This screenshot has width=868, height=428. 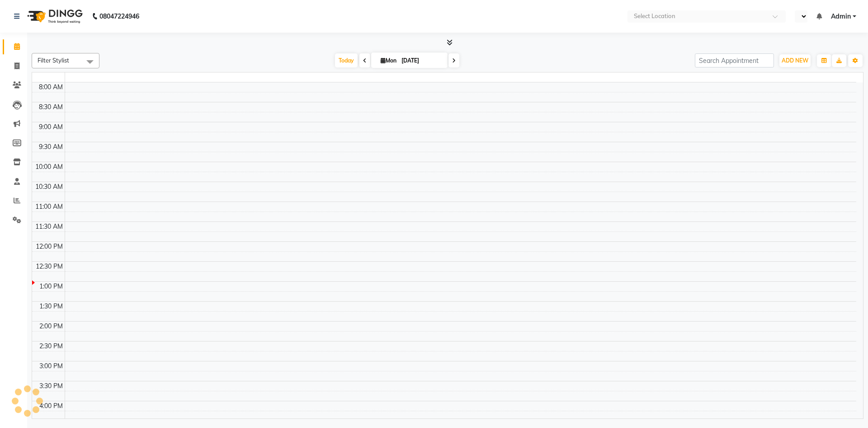 What do you see at coordinates (389, 60) in the screenshot?
I see `span: Mon` at bounding box center [389, 60].